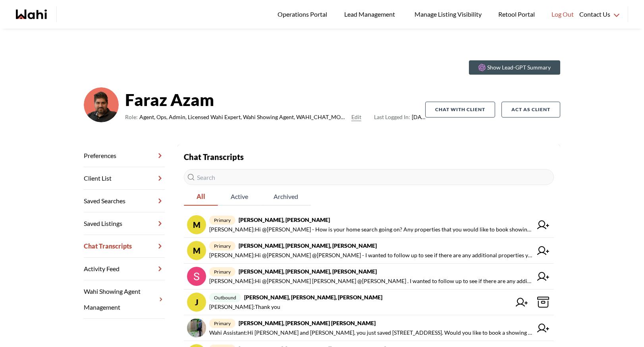  Describe the element at coordinates (124, 245) in the screenshot. I see `a: Chat Transcripts` at that location.